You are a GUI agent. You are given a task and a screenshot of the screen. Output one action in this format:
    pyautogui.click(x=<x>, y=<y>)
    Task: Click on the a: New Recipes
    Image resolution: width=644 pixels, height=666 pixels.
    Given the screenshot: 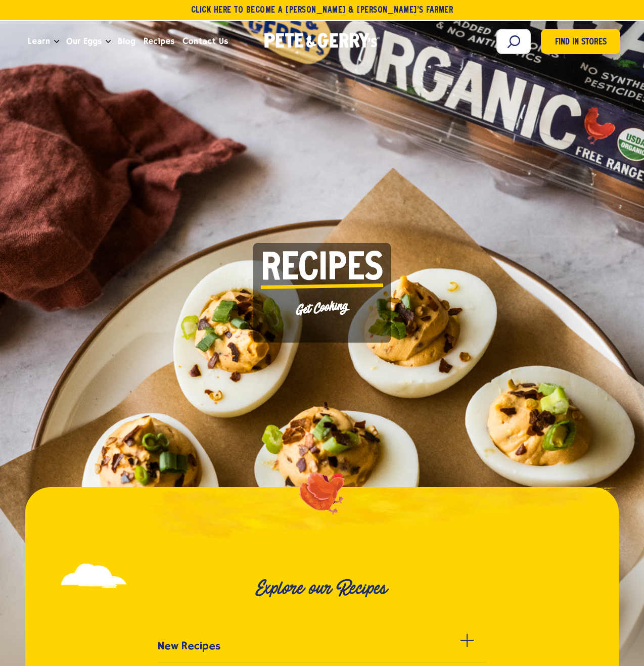 What is the action you would take?
    pyautogui.click(x=322, y=652)
    